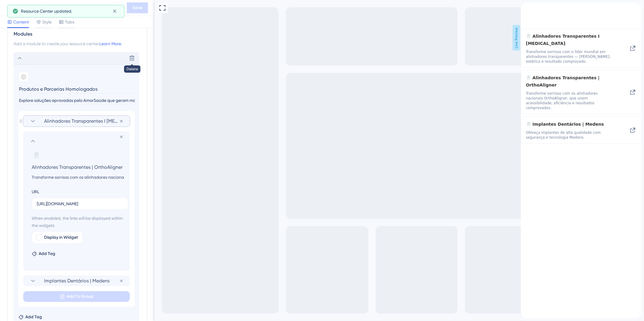  What do you see at coordinates (110, 44) in the screenshot?
I see `a: Learn More.` at bounding box center [110, 44].